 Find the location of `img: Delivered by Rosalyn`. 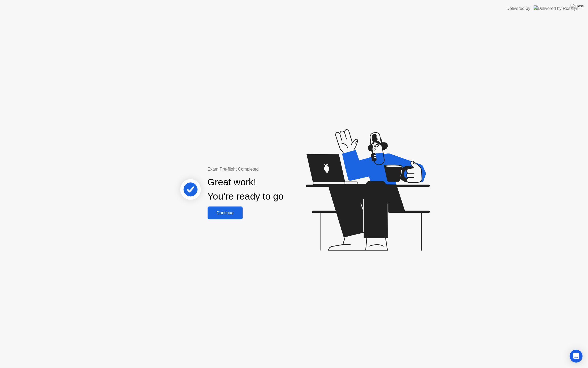

img: Delivered by Rosalyn is located at coordinates (556, 8).